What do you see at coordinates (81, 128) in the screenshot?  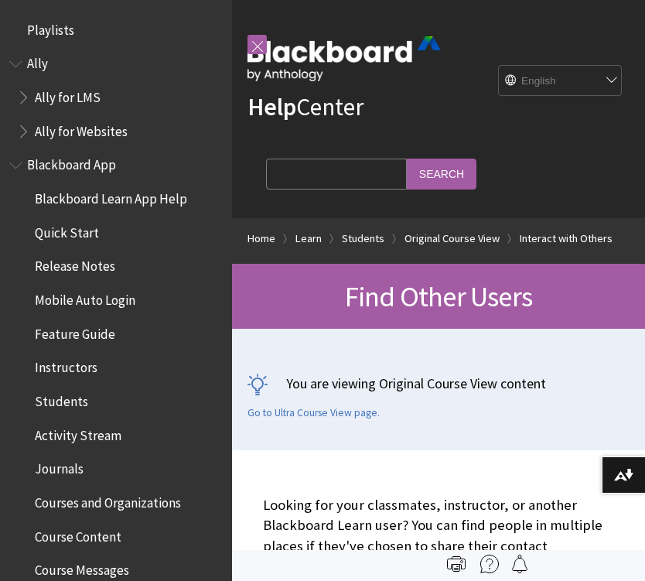 I see `span: Ally for Websites` at bounding box center [81, 128].